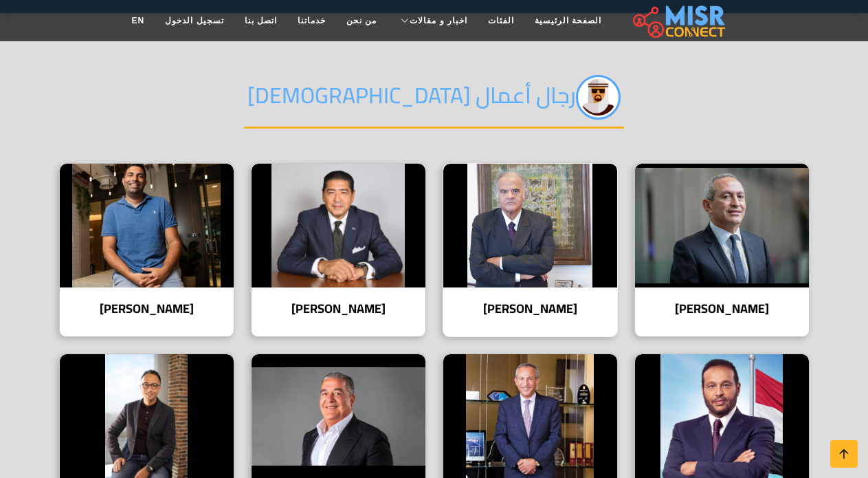 The width and height of the screenshot is (868, 478). What do you see at coordinates (433, 21) in the screenshot?
I see `a: اخبار و مقالات` at bounding box center [433, 21].